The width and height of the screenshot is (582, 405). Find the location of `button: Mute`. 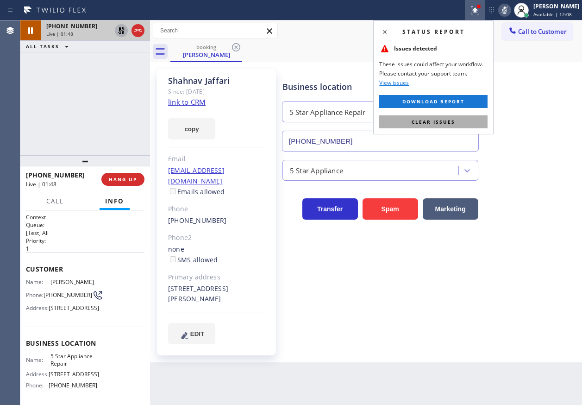

button: Mute is located at coordinates (505, 10).